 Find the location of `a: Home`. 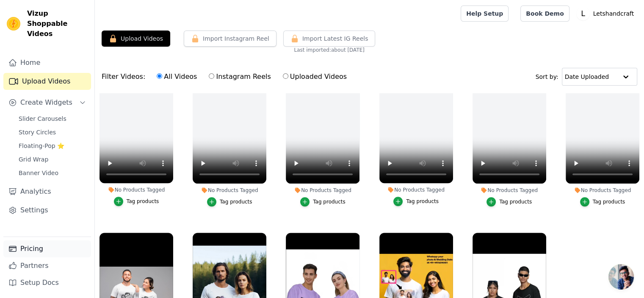

a: Home is located at coordinates (47, 63).